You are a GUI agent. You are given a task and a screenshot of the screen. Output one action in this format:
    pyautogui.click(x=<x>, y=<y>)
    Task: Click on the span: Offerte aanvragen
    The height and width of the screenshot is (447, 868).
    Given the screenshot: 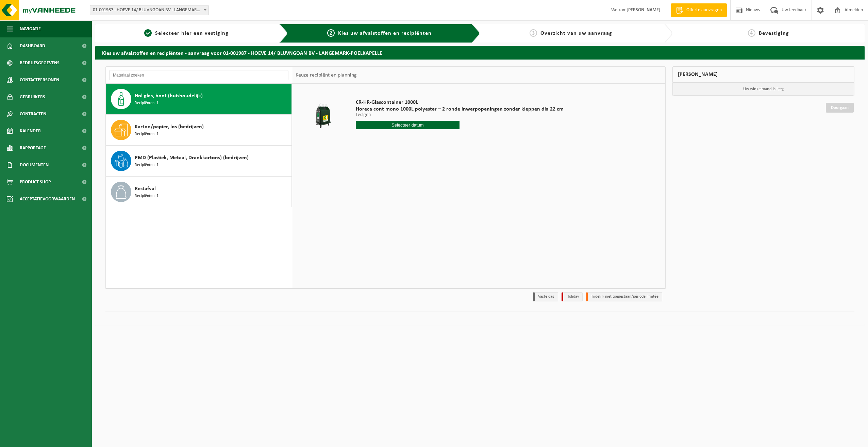 What is the action you would take?
    pyautogui.click(x=704, y=11)
    